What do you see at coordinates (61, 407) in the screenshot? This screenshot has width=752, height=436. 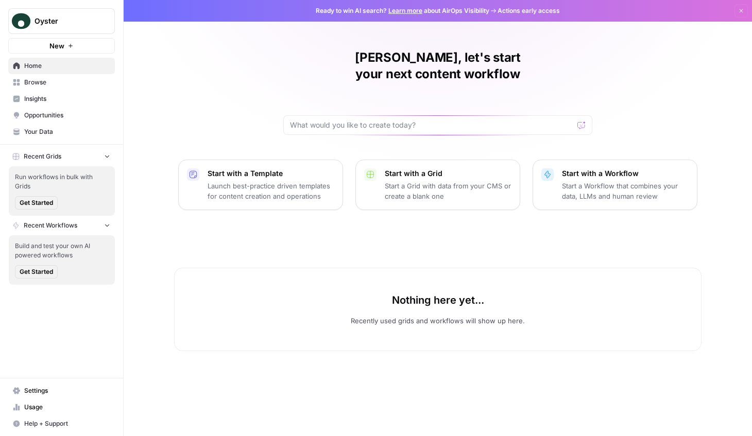 I see `a: Usage` at bounding box center [61, 407].